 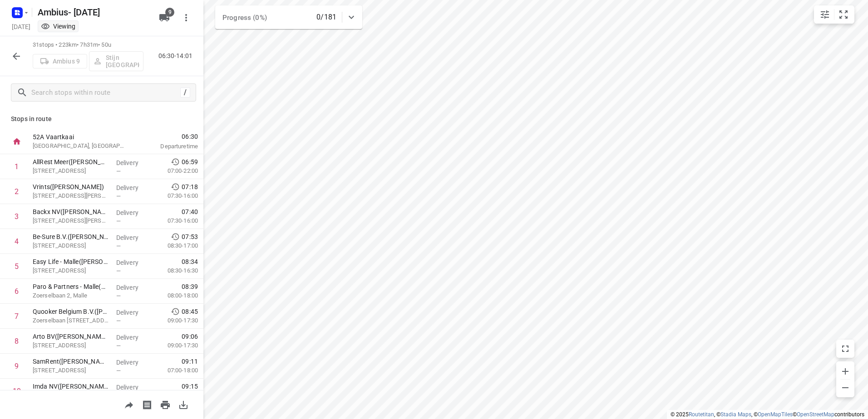 What do you see at coordinates (826, 15) in the screenshot?
I see `button: Map settings` at bounding box center [826, 15].